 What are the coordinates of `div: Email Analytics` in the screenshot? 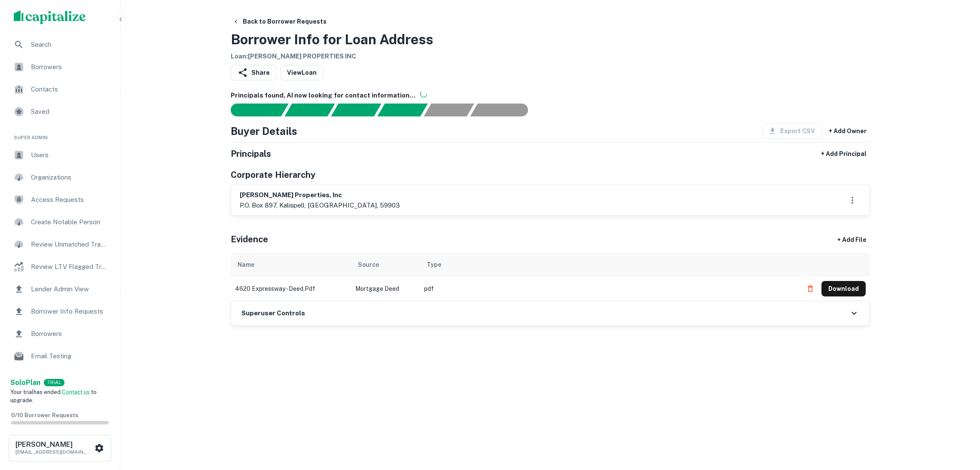 It's located at (60, 378).